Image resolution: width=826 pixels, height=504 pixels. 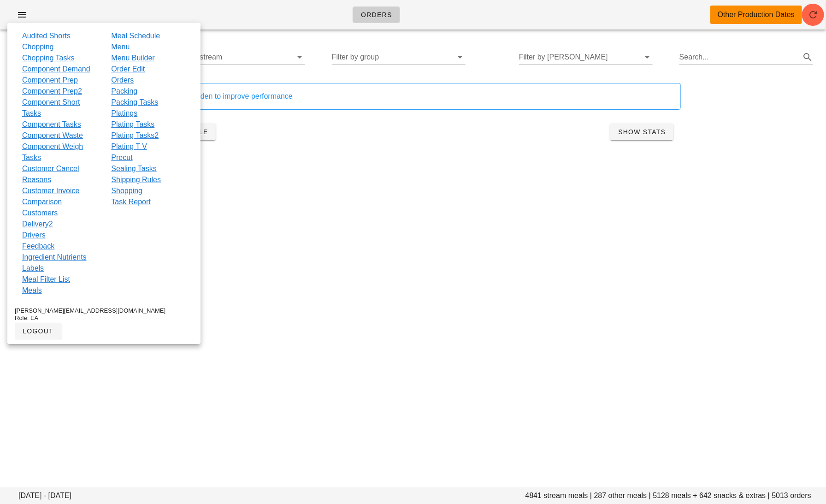 What do you see at coordinates (50, 80) in the screenshot?
I see `a: Component Prep` at bounding box center [50, 80].